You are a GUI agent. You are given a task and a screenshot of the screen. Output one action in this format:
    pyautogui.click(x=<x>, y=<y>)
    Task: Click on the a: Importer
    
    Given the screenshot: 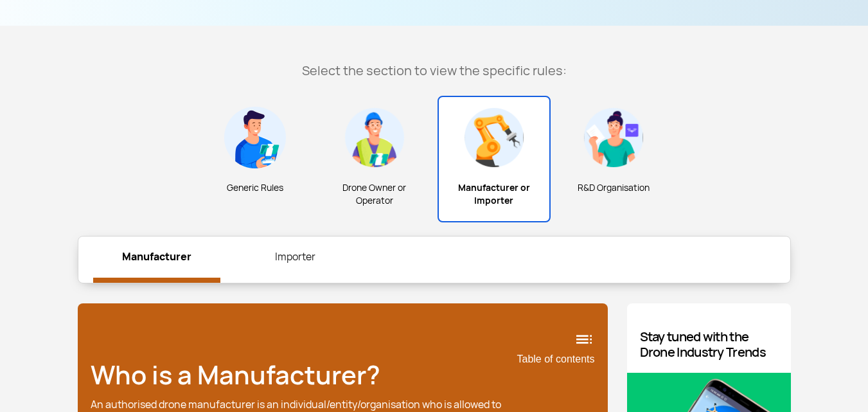 What is the action you would take?
    pyautogui.click(x=296, y=257)
    